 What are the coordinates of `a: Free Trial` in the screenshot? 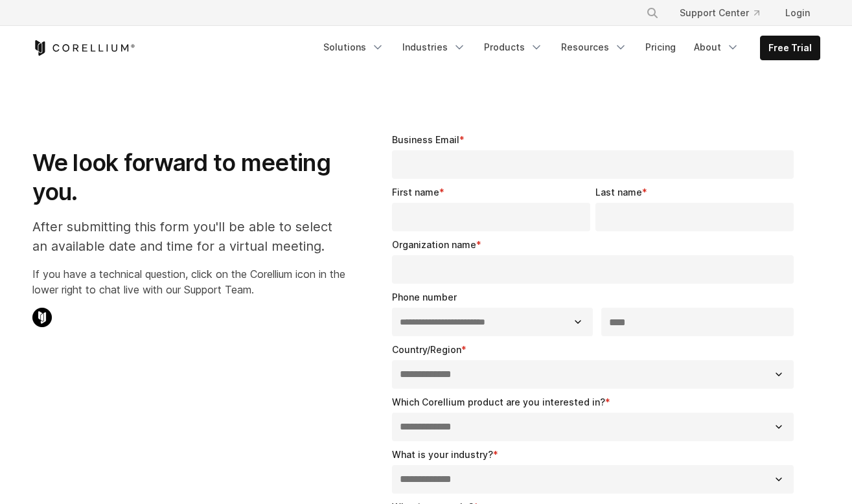 It's located at (790, 48).